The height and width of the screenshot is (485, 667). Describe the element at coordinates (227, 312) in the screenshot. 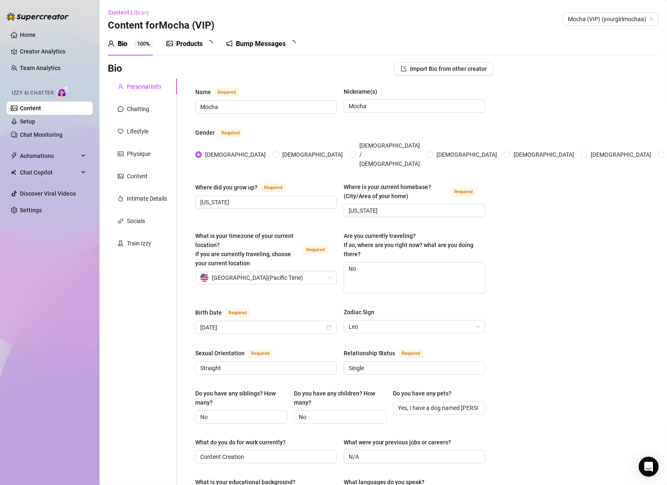

I see `label: Birth Date` at that location.